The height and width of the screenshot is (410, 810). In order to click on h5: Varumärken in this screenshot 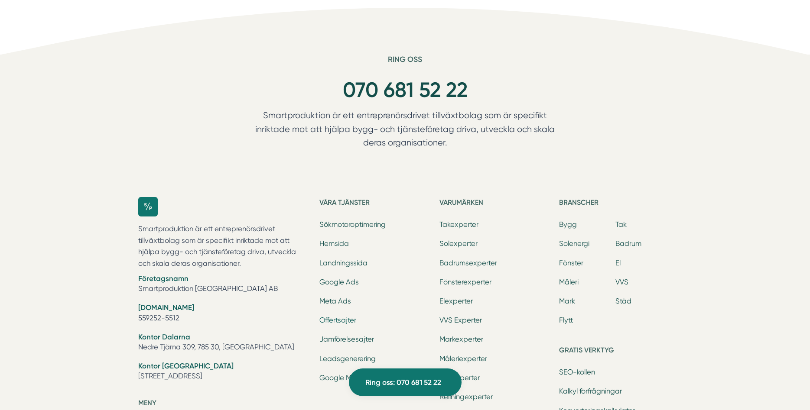, I will do `click(496, 204)`.